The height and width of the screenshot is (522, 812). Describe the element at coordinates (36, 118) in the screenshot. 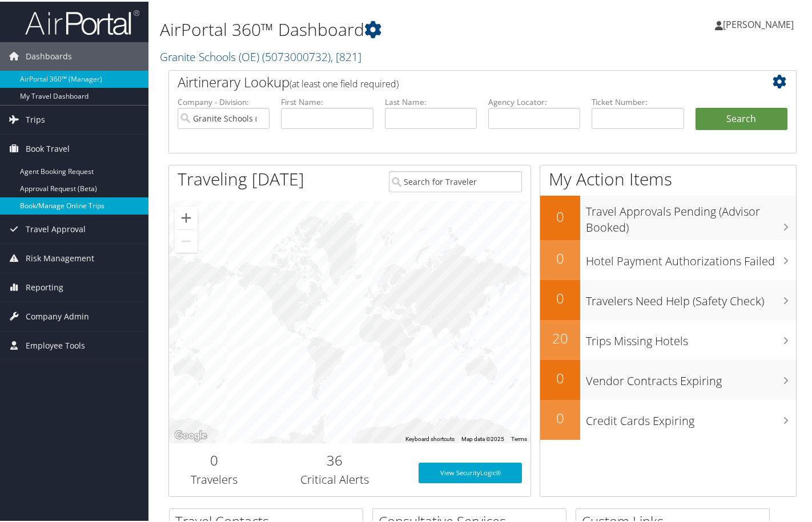

I see `span: Trips` at that location.